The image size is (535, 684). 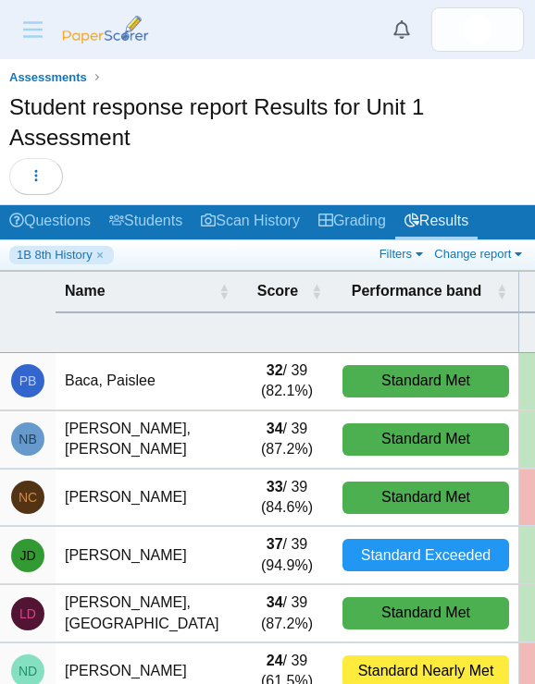 I want to click on span: Naomi Childs, so click(x=28, y=498).